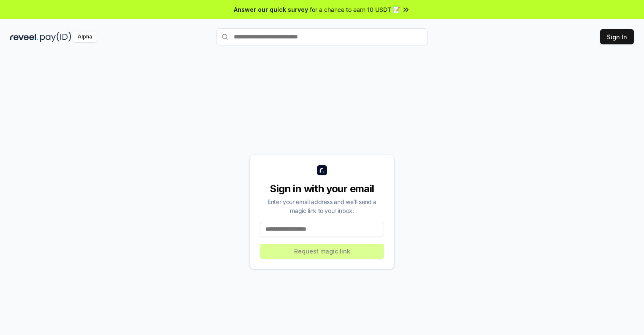  I want to click on div: Alpha, so click(84, 37).